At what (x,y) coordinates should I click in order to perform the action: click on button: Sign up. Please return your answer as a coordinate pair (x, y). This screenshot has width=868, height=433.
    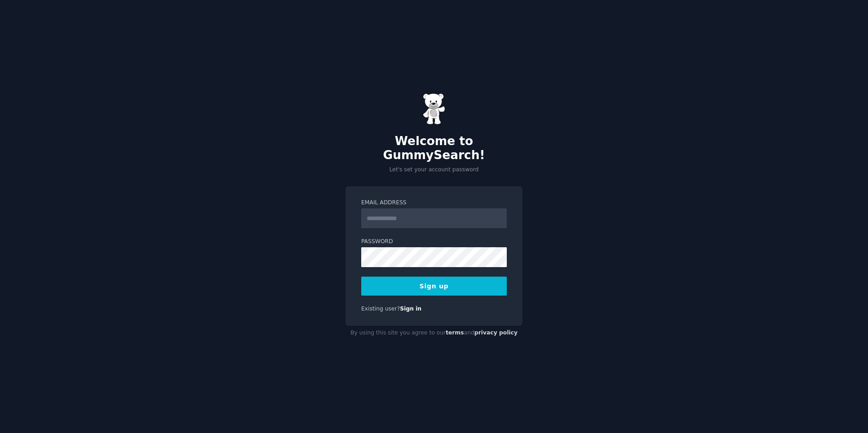
    Looking at the image, I should click on (434, 286).